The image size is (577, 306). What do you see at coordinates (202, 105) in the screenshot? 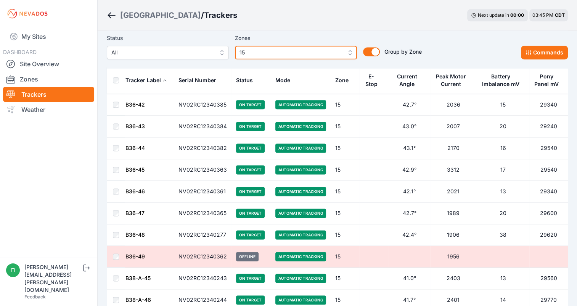
I see `td: NV02RC12340385` at bounding box center [202, 105].